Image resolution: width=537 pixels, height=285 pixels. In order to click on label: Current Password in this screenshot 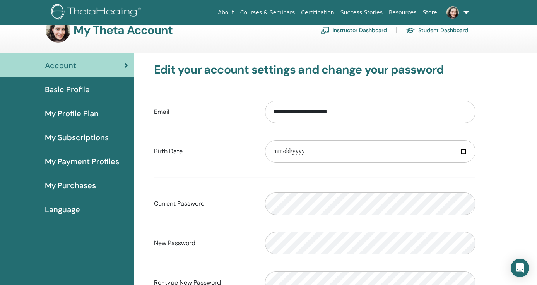, I will do `click(203, 203)`.